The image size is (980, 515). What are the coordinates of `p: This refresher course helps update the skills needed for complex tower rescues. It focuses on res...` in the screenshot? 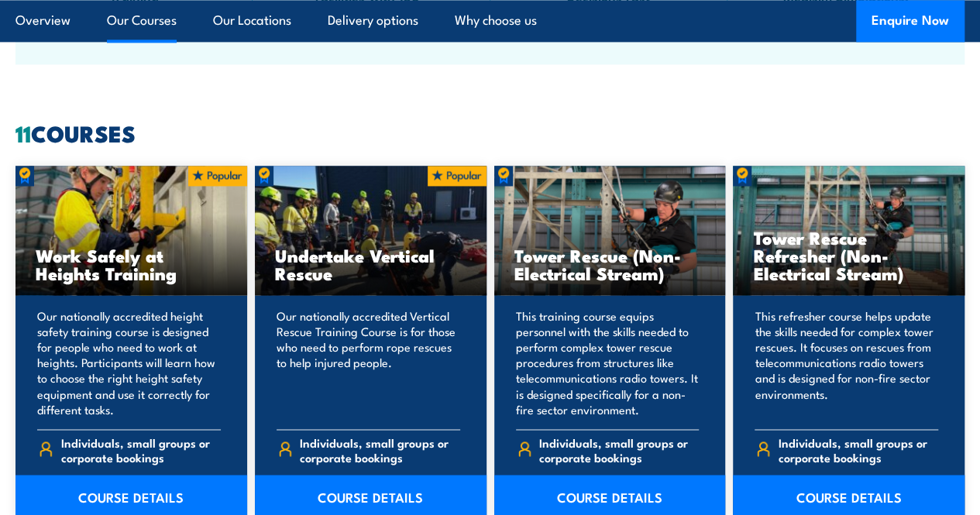 It's located at (846, 362).